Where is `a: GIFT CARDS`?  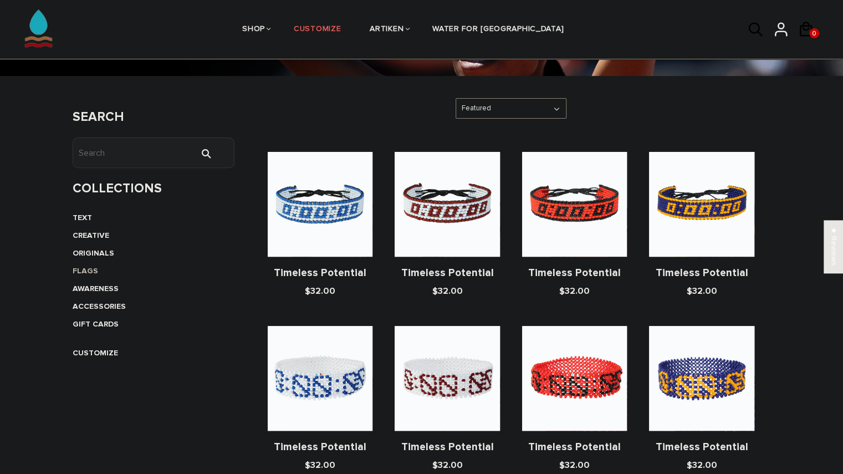
a: GIFT CARDS is located at coordinates (95, 324).